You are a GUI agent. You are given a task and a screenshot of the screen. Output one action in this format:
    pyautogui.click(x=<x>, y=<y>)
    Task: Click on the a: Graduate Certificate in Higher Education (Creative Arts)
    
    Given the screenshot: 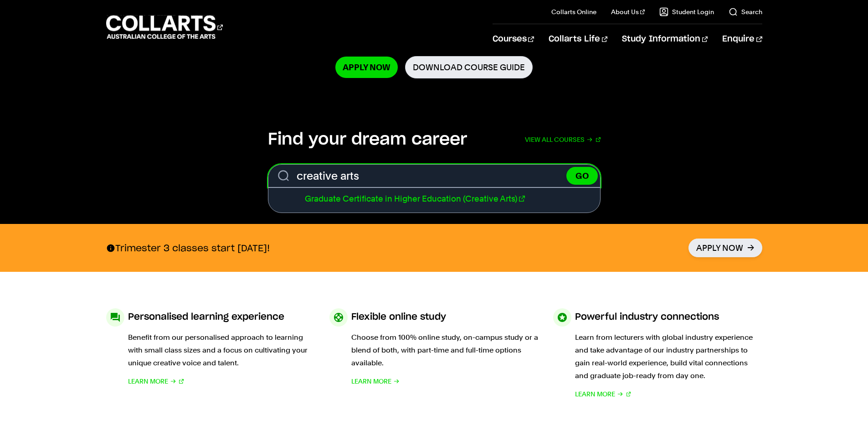 What is the action you would take?
    pyautogui.click(x=415, y=199)
    